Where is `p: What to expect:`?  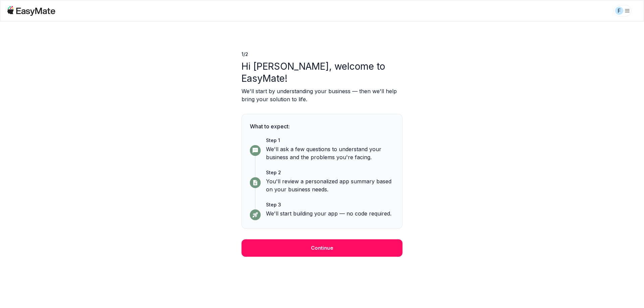 p: What to expect: is located at coordinates (322, 126).